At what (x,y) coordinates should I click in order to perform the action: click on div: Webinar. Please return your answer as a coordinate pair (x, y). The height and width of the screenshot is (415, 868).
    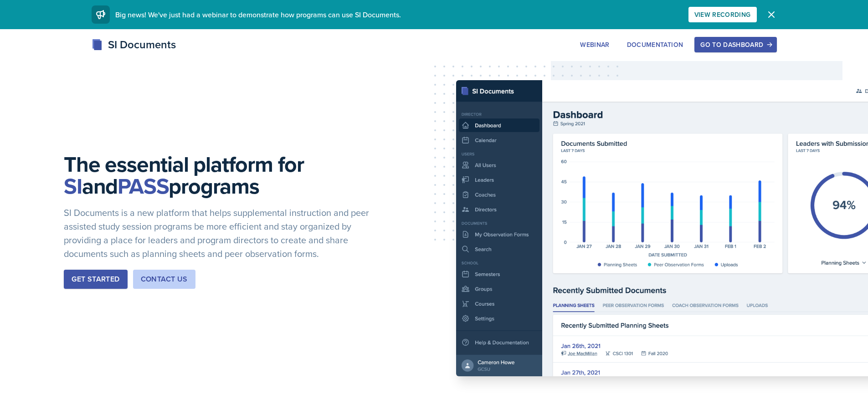
    Looking at the image, I should click on (595, 45).